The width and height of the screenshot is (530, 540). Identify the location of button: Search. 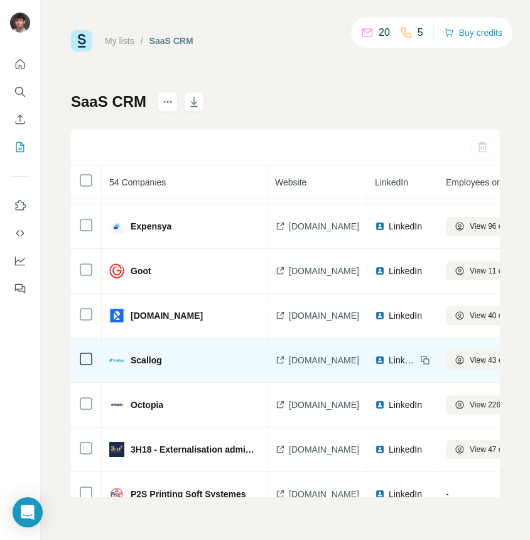
(20, 92).